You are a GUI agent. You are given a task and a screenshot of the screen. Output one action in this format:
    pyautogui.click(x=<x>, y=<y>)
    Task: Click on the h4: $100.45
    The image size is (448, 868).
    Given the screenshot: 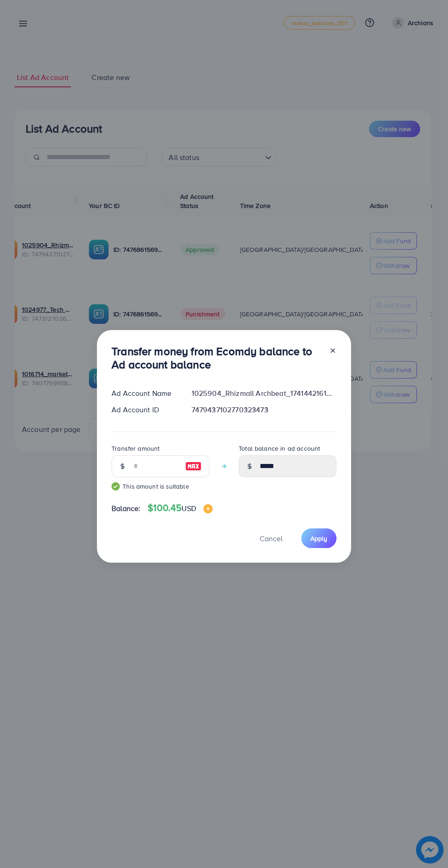 What is the action you would take?
    pyautogui.click(x=180, y=508)
    